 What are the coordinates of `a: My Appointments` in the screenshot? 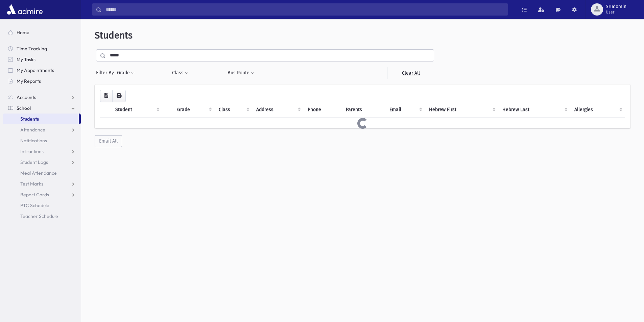 It's located at (42, 71).